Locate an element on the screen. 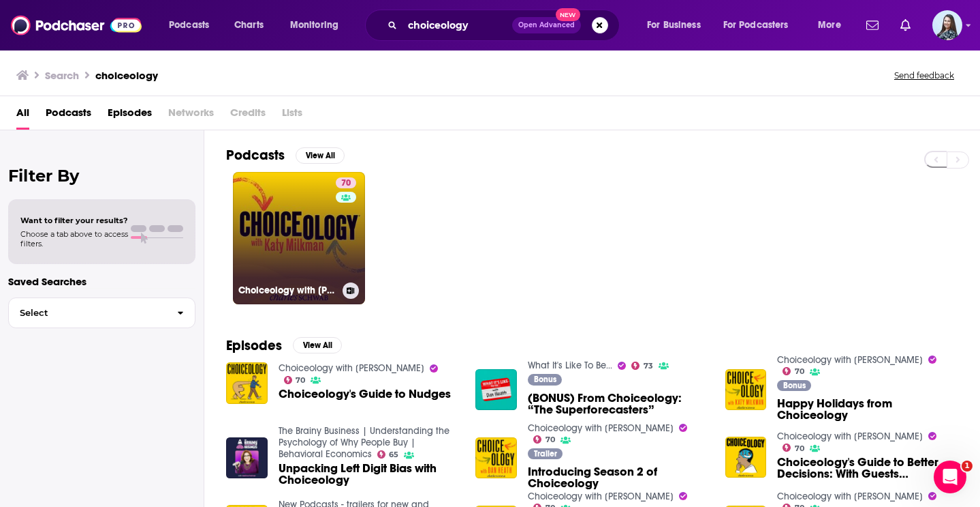 This screenshot has width=980, height=507. a: The Brainy Business | Understanding the Psychology of Why People Buy | Behavioral Economics is located at coordinates (364, 442).